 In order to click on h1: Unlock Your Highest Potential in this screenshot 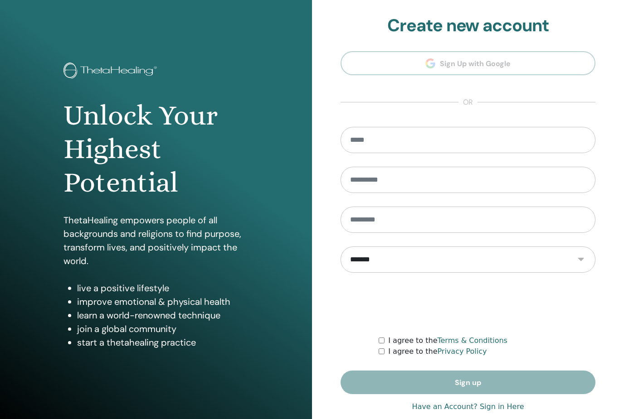, I will do `click(156, 149)`.